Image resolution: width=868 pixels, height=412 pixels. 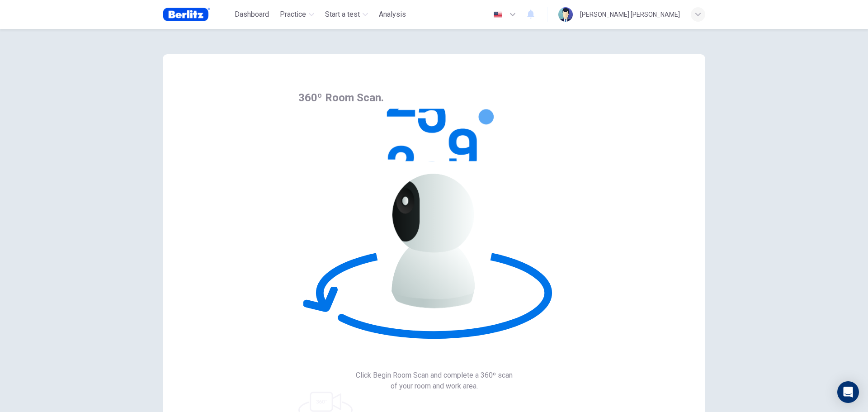 I want to click on a: Berlitz Brasil logo, so click(x=196, y=14).